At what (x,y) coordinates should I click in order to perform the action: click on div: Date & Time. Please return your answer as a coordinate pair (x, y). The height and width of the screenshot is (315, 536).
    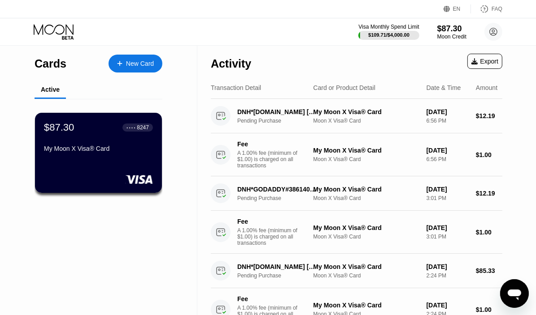
    Looking at the image, I should click on (443, 88).